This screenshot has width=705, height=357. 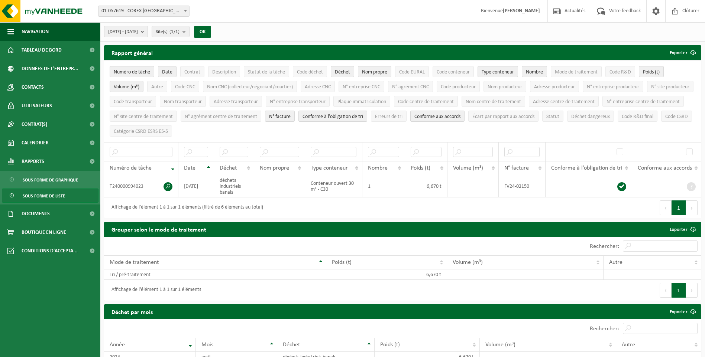 I want to click on button: NombreNombre: Activate to sort, so click(x=534, y=72).